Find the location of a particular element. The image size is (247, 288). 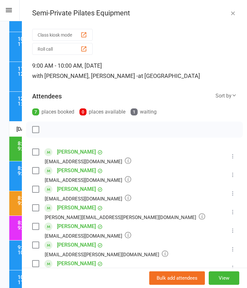

div: waiting is located at coordinates (143, 112).